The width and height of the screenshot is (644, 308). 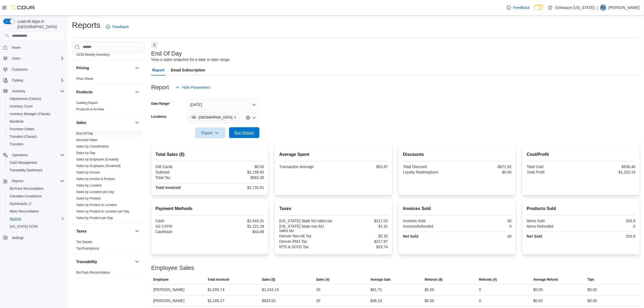 I want to click on button: Clear input, so click(x=248, y=118).